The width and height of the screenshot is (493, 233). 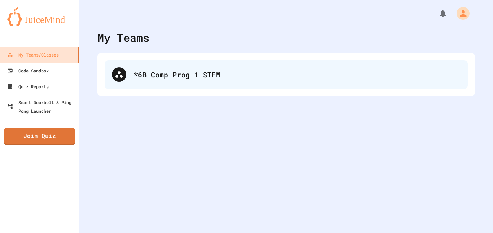 I want to click on div: My Notifications, so click(x=437, y=13).